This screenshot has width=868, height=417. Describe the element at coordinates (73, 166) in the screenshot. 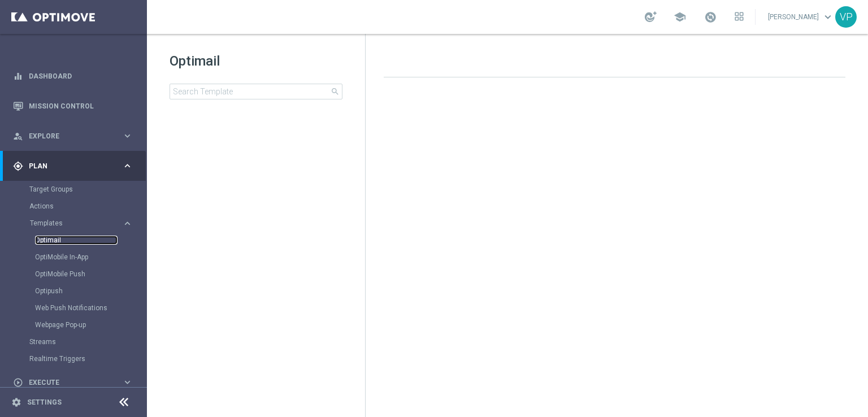

I see `div: gps_fixed Plan keyboard_arrow_right` at that location.